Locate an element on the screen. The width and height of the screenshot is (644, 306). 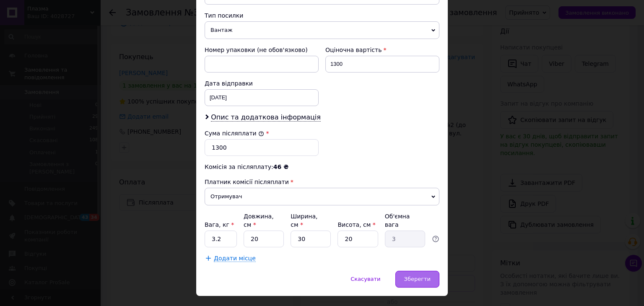
label: Вага, кг is located at coordinates (219, 225).